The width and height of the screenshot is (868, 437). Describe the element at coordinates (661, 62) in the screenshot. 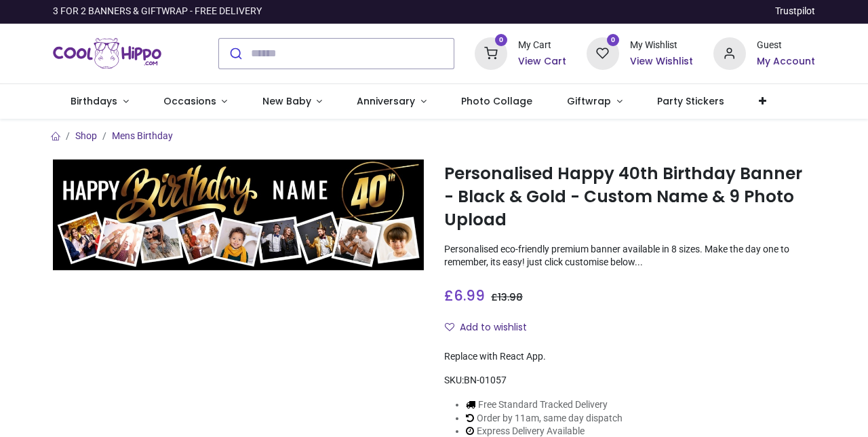

I see `a: View Wishlist` at that location.